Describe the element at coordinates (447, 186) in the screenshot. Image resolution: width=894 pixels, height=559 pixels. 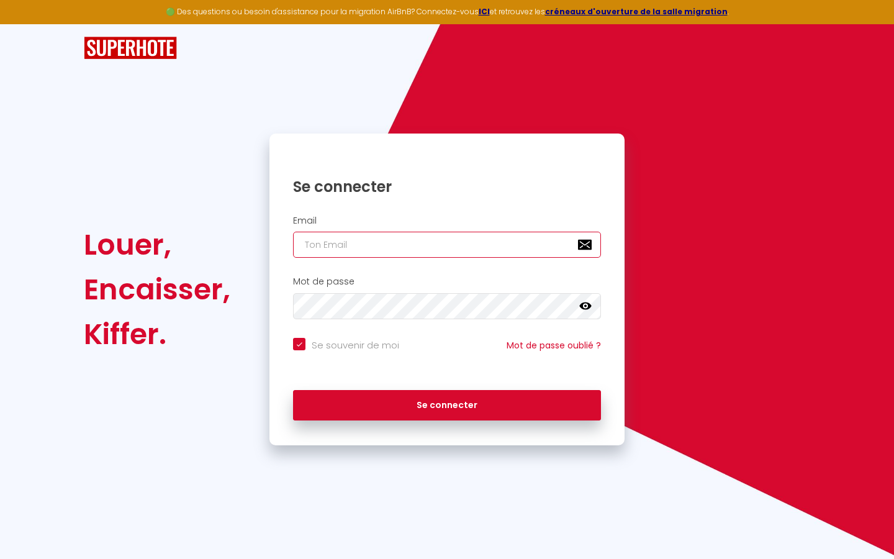
I see `h1: Se connecter` at that location.